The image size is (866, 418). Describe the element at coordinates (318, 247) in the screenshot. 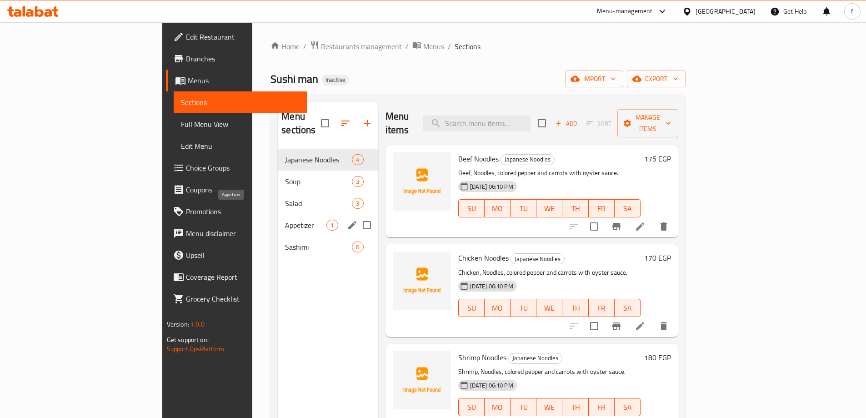

I see `div: Sashimi` at that location.